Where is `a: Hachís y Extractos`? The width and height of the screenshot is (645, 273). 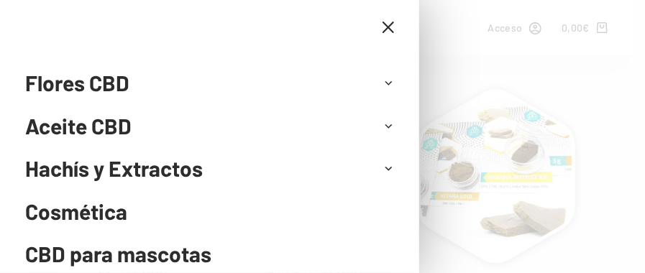 a: Hachís y Extractos is located at coordinates (198, 169).